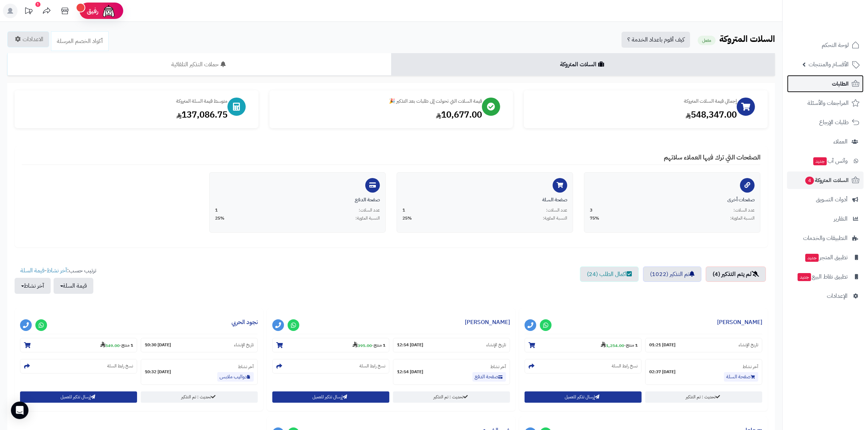 The width and height of the screenshot is (868, 430). I want to click on a: السلات المتروكة, so click(583, 64).